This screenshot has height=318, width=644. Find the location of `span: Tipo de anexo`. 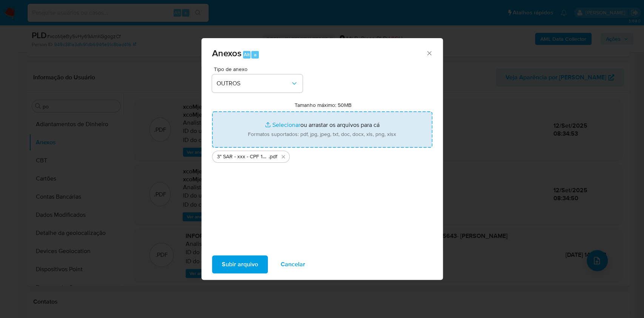

span: Tipo de anexo is located at coordinates (259, 69).